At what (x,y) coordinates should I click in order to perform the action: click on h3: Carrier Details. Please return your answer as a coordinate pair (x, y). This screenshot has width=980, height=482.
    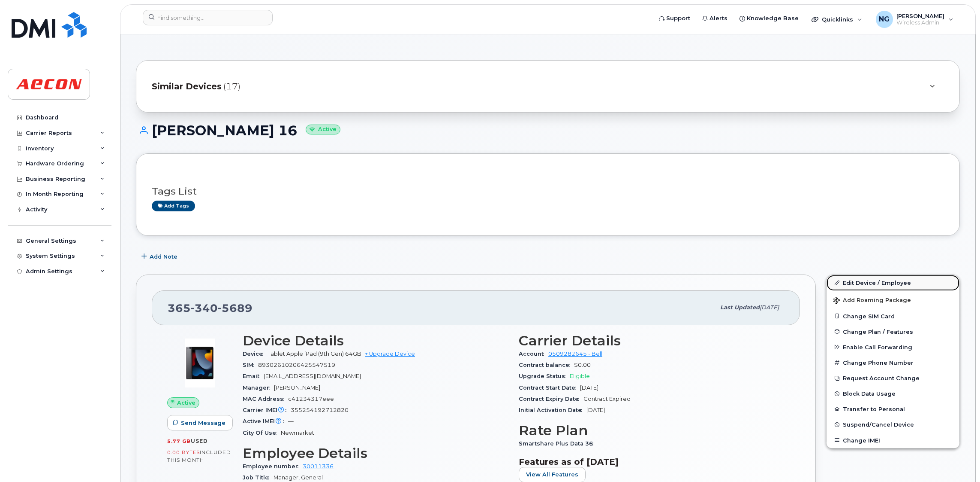
    Looking at the image, I should click on (651, 340).